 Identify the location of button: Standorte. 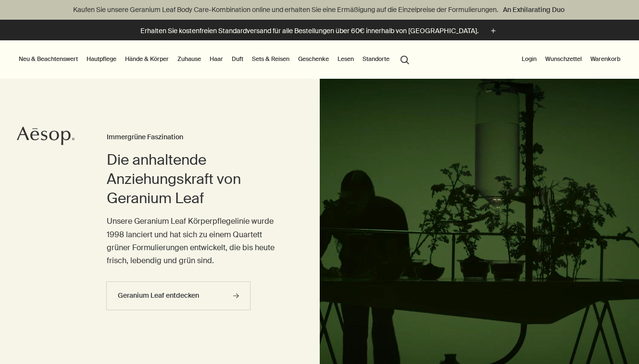
(376, 59).